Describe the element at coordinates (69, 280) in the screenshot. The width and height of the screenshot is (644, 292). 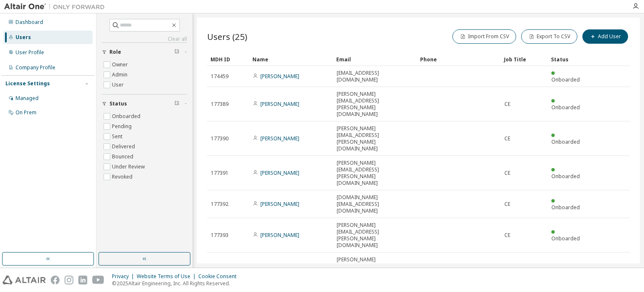
I see `img: instagram.svg` at that location.